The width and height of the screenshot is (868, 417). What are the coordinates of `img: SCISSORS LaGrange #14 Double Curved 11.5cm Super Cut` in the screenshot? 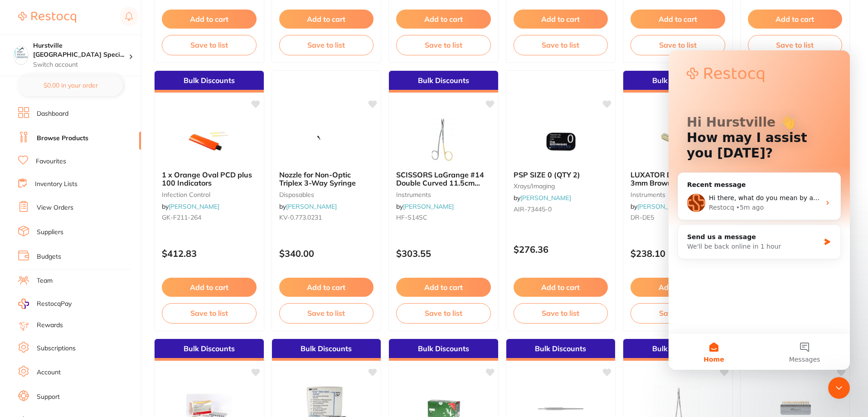 It's located at (444, 141).